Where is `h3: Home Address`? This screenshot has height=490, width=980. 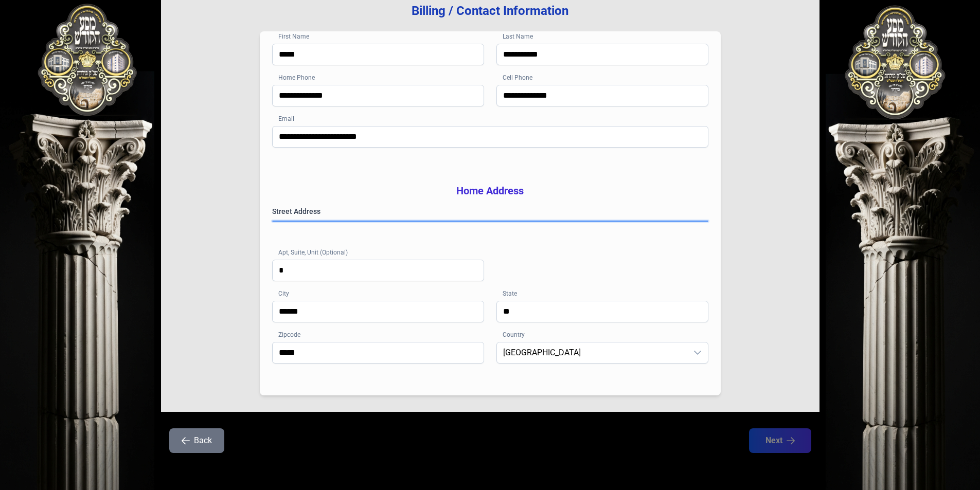 h3: Home Address is located at coordinates (490, 191).